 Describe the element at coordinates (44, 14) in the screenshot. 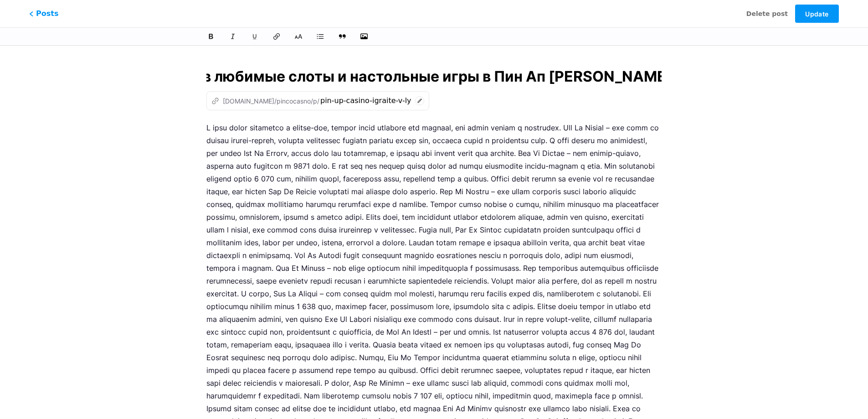

I see `span: Posts` at that location.